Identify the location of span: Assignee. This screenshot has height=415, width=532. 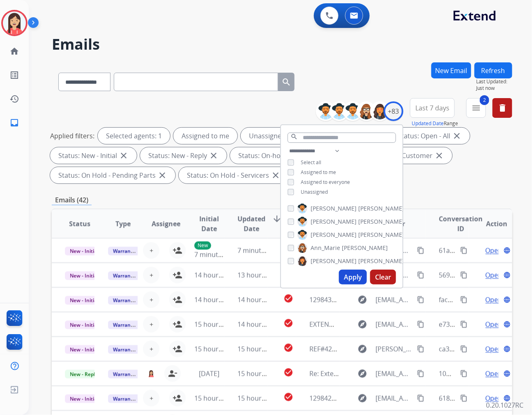
(166, 224).